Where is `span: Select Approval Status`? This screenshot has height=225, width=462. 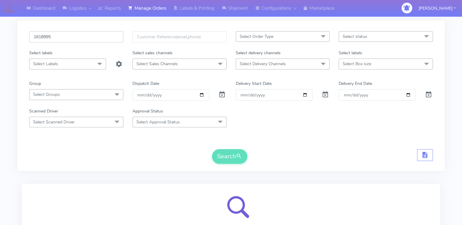 span: Select Approval Status is located at coordinates (158, 122).